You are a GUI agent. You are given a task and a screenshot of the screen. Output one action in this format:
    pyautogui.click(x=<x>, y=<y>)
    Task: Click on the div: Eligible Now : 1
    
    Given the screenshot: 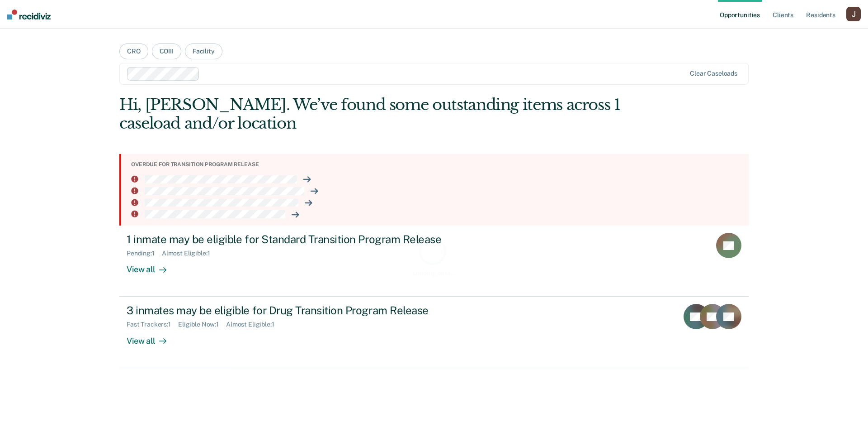 What is the action you would take?
    pyautogui.click(x=202, y=324)
    